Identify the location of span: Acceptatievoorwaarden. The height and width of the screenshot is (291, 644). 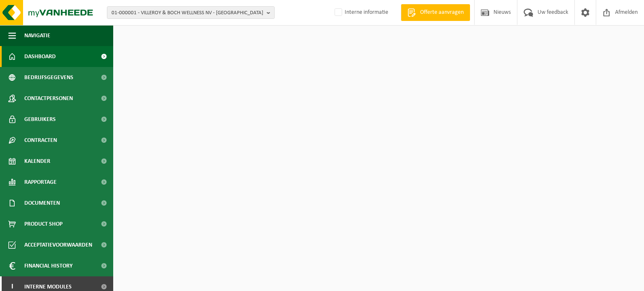
(58, 245).